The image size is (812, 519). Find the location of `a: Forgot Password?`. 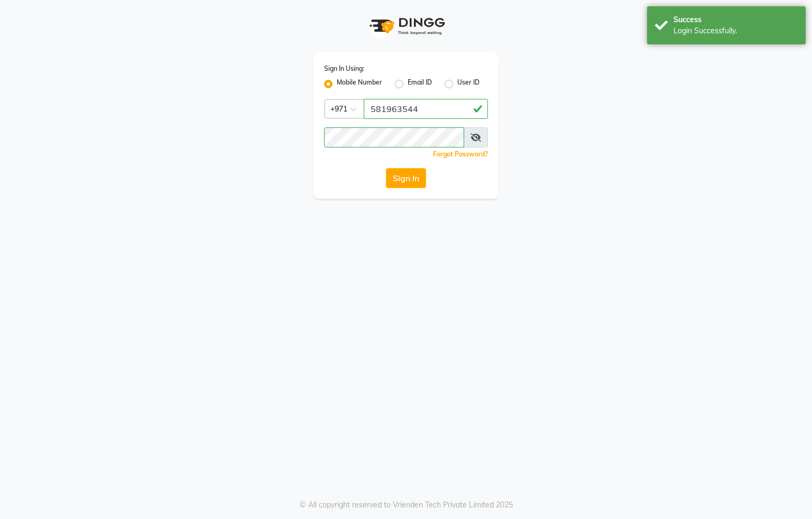

a: Forgot Password? is located at coordinates (461, 154).